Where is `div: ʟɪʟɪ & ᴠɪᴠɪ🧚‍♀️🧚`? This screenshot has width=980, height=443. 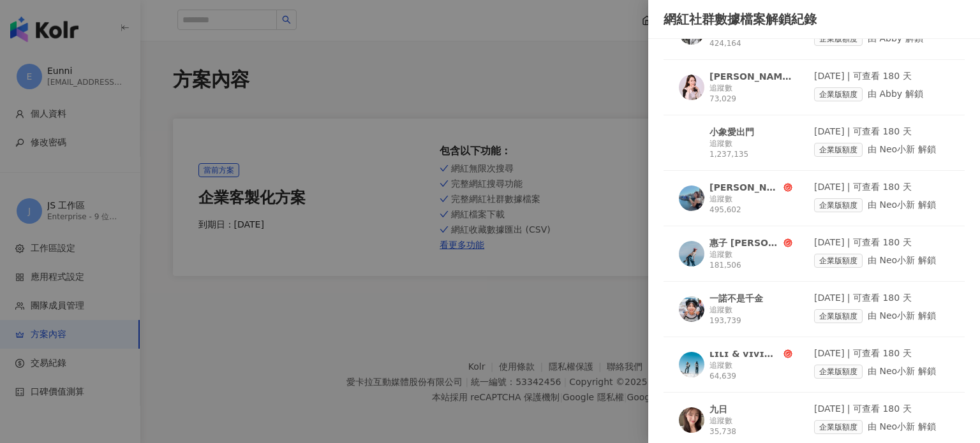 div: ʟɪʟɪ & ᴠɪᴠɪ🧚‍♀️🧚 is located at coordinates (745, 354).